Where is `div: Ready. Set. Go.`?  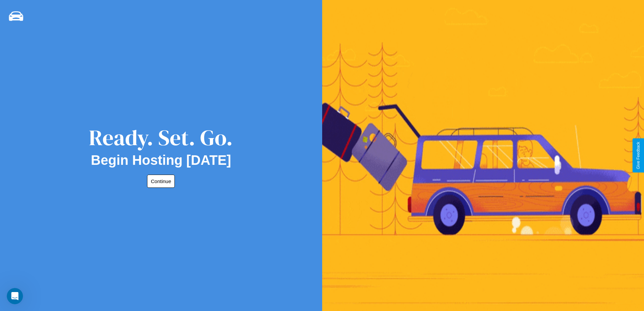 div: Ready. Set. Go. is located at coordinates (161, 138).